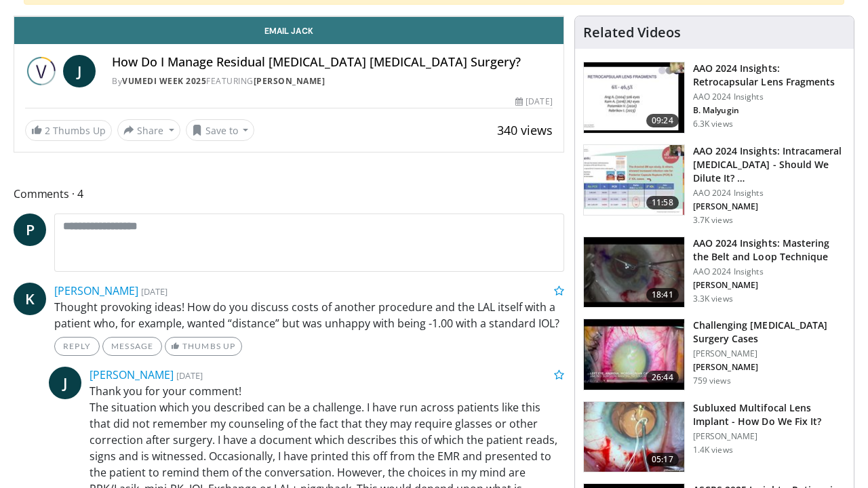 This screenshot has width=868, height=488. Describe the element at coordinates (632, 33) in the screenshot. I see `h4: Related Videos` at that location.